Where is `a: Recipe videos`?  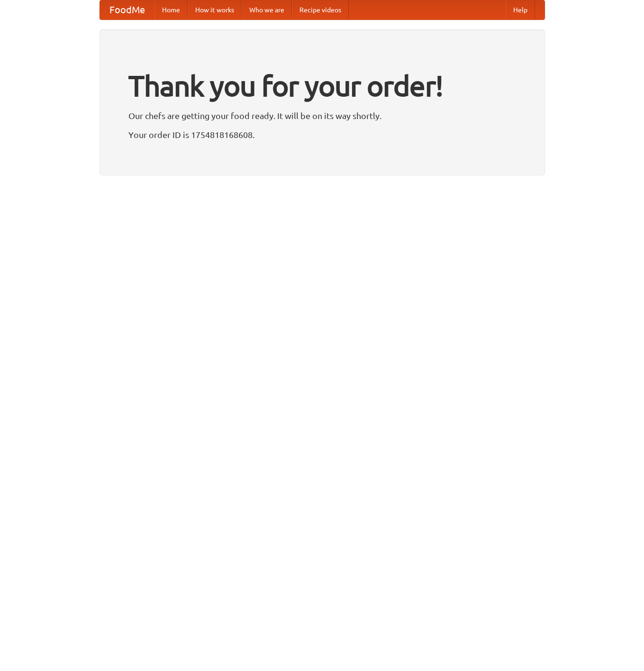 a: Recipe videos is located at coordinates (321, 10).